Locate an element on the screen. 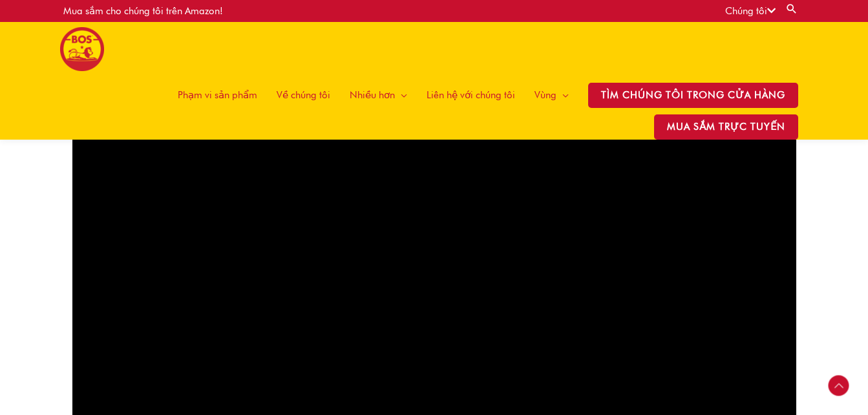  a: Phạm vi sản phẩm is located at coordinates (217, 95).